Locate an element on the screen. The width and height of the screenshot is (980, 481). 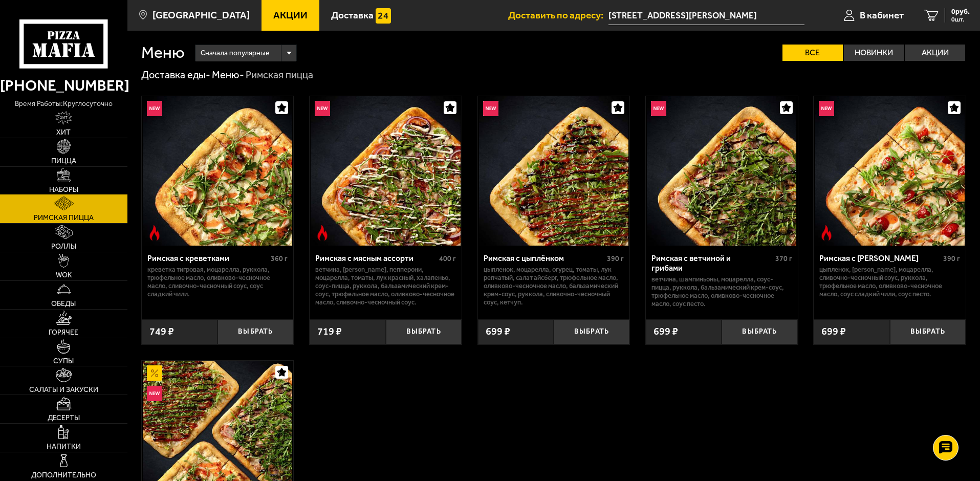
span: Роллы is located at coordinates (64, 246).